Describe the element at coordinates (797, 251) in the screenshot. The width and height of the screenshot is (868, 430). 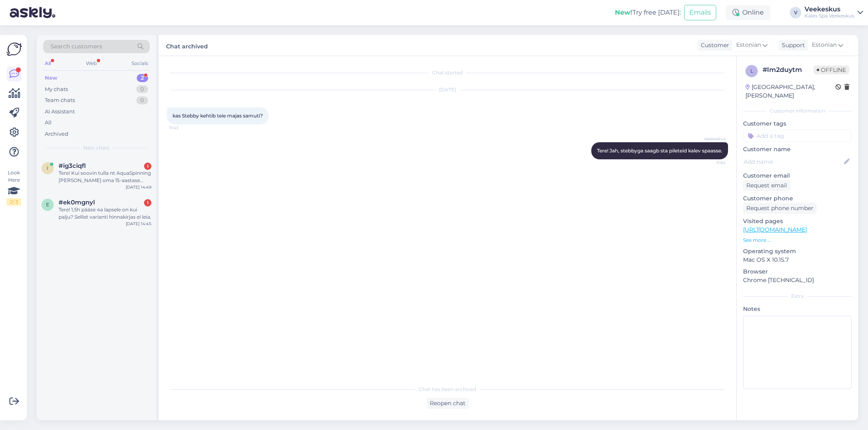
I see `p: Operating system` at that location.